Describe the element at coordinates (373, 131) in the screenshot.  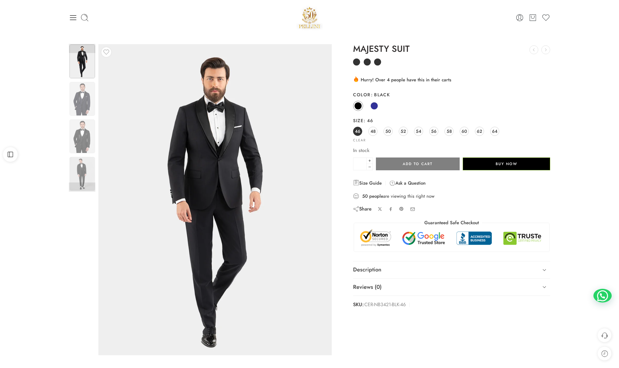
I see `a: 48` at that location.